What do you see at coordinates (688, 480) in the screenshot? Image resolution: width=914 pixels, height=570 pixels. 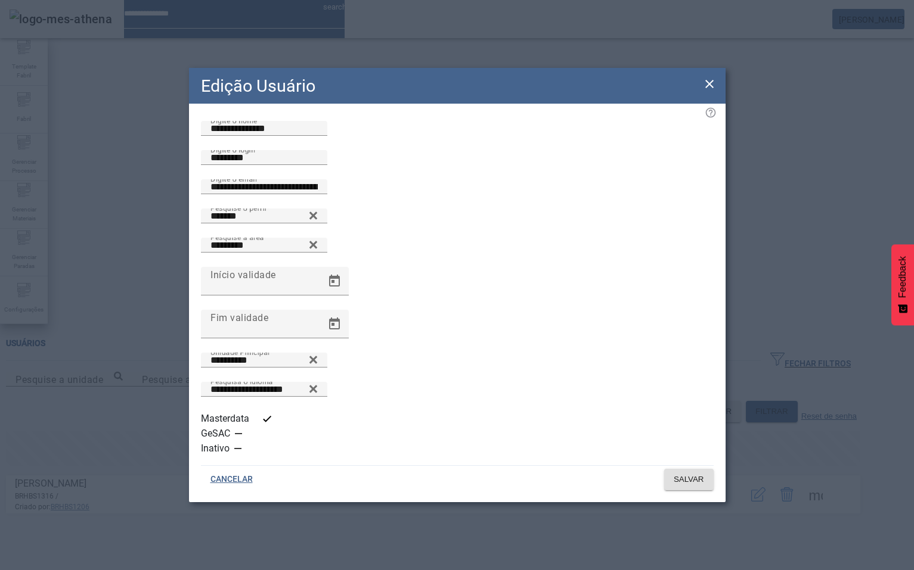 I see `span: SALVAR` at bounding box center [688, 480].